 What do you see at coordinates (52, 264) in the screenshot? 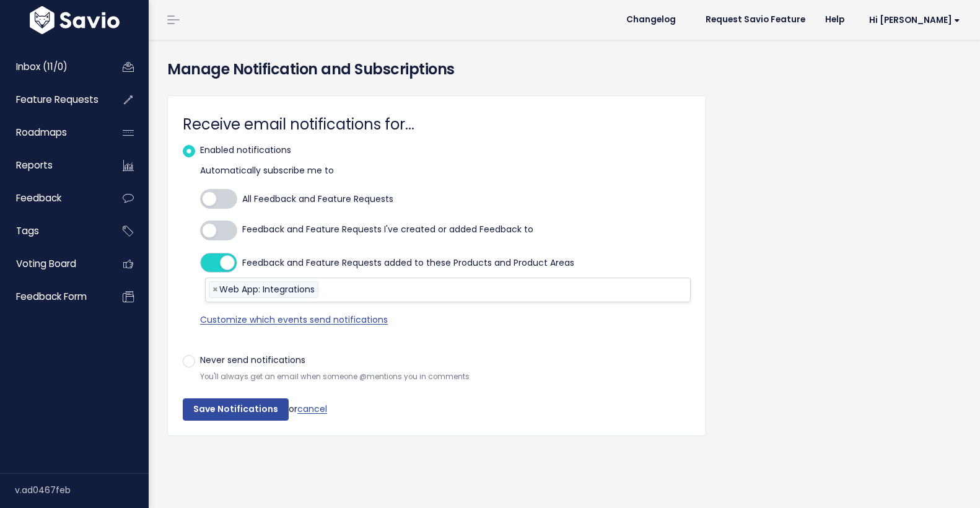
I see `a: Voting Board` at bounding box center [52, 264].